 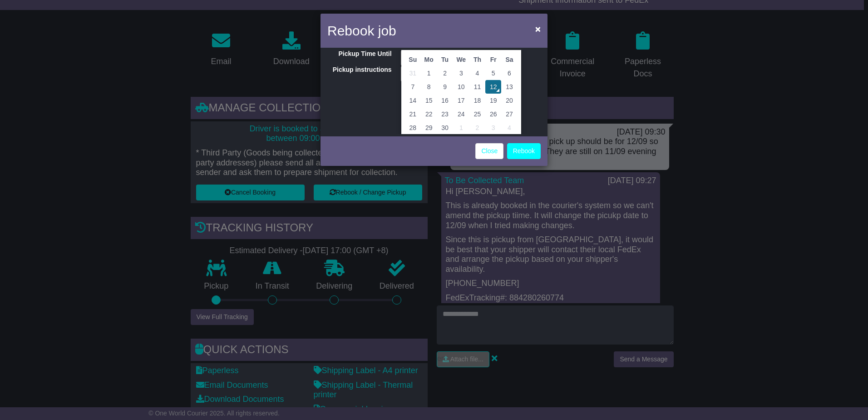 What do you see at coordinates (461, 87) in the screenshot?
I see `td: 10` at bounding box center [461, 87].